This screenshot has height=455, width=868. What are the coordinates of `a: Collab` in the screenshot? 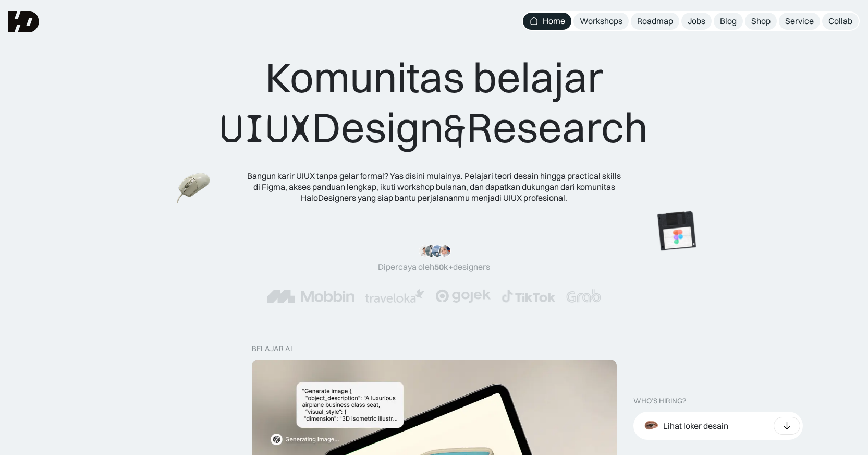 It's located at (840, 21).